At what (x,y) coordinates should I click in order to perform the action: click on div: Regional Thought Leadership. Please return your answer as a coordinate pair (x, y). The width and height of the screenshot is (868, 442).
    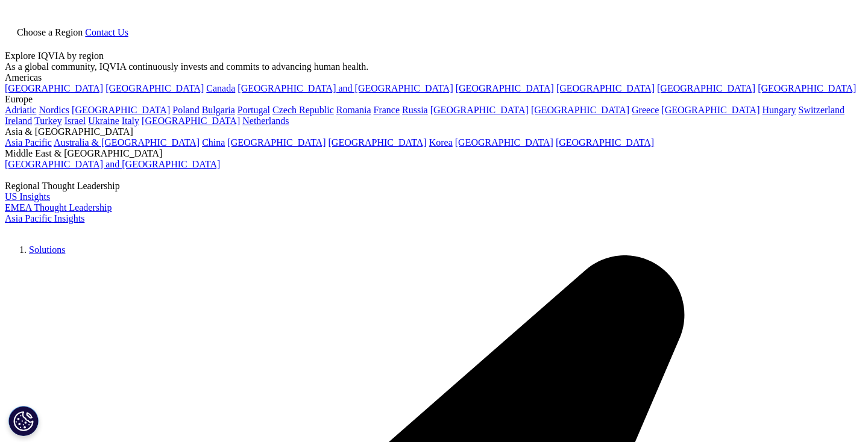
    Looking at the image, I should click on (434, 186).